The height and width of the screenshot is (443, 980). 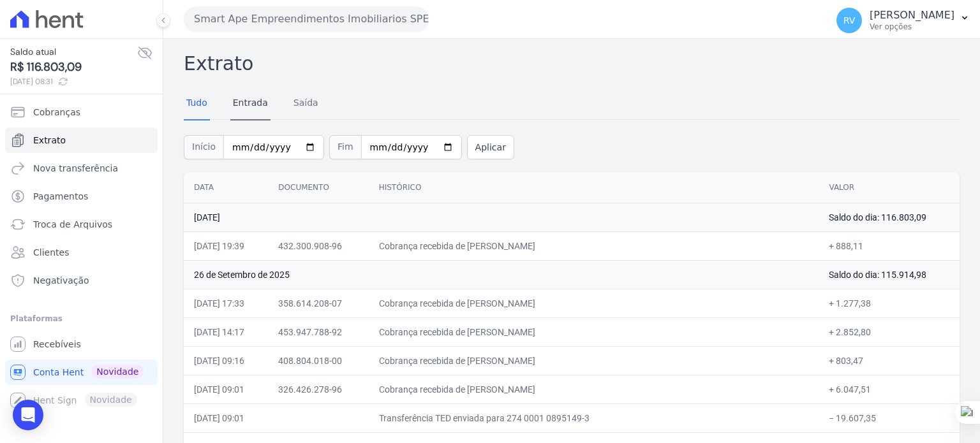 What do you see at coordinates (594, 187) in the screenshot?
I see `th: Histórico` at bounding box center [594, 187].